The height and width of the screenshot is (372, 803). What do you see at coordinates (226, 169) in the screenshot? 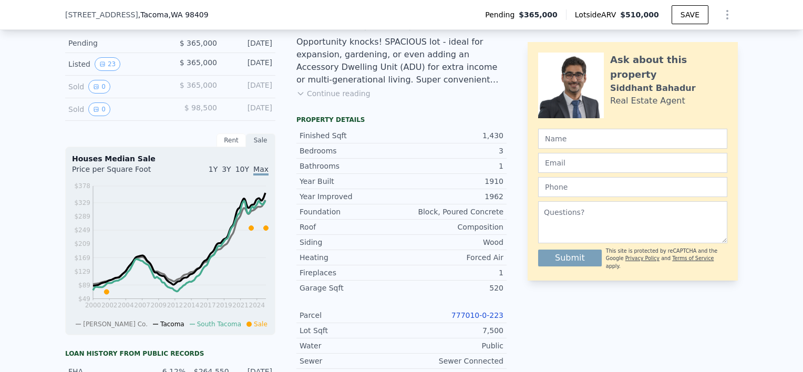
I see `span: 3Y` at bounding box center [226, 169].